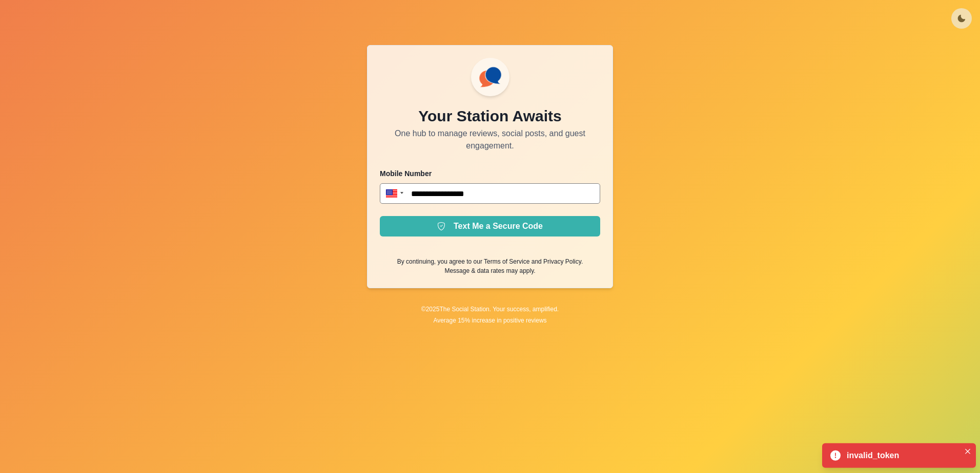  I want to click on p: One hub to manage reviews, social posts, and guest engagement., so click(490, 140).